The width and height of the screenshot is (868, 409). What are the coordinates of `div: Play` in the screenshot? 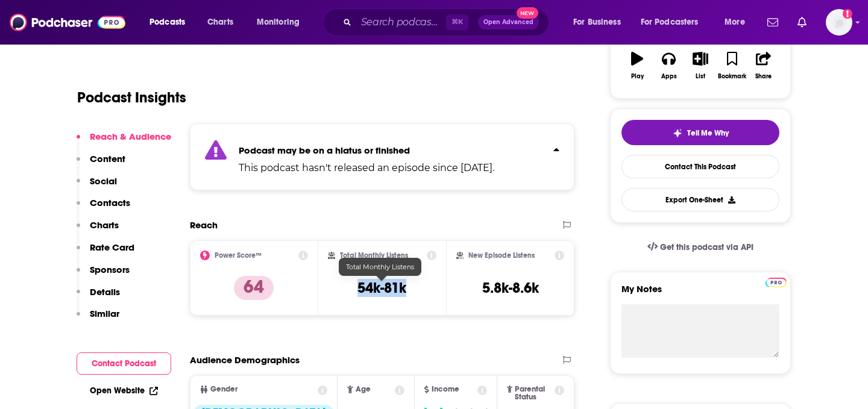 It's located at (637, 77).